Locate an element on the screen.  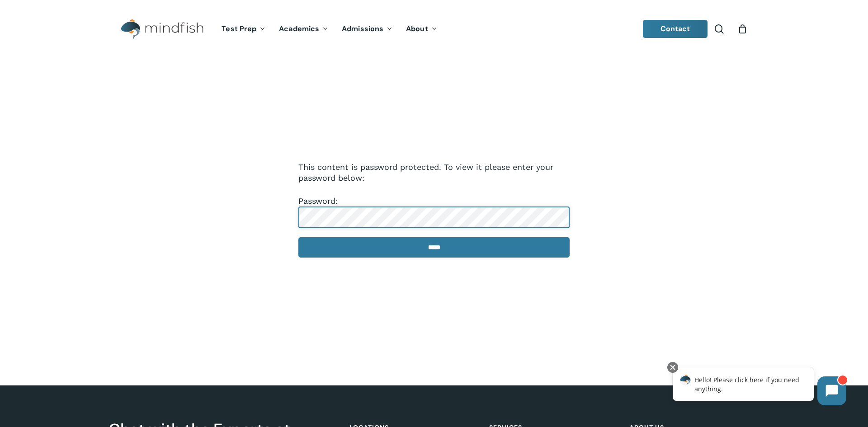
span: Test Prep is located at coordinates (239, 29).